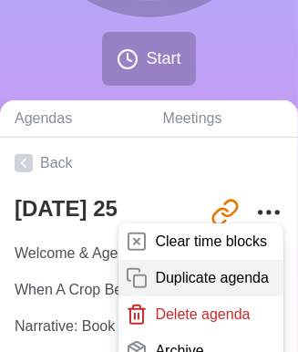  I want to click on p: Clear time blocks, so click(211, 242).